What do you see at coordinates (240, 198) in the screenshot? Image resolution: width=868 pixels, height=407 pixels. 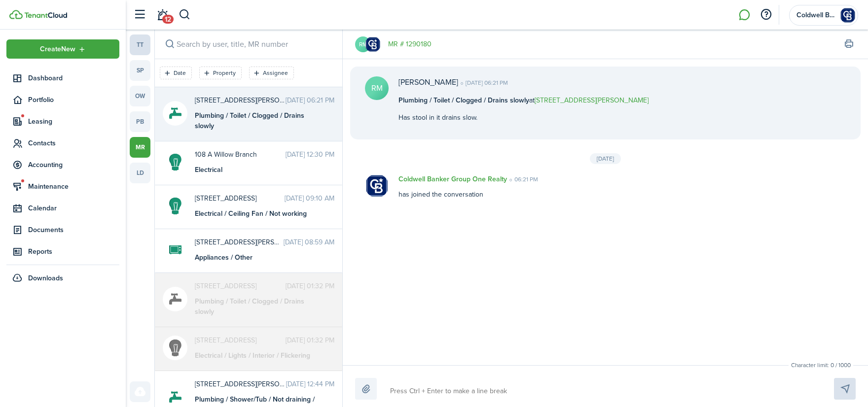 I see `span: 412 Ferndale Ave` at bounding box center [240, 198].